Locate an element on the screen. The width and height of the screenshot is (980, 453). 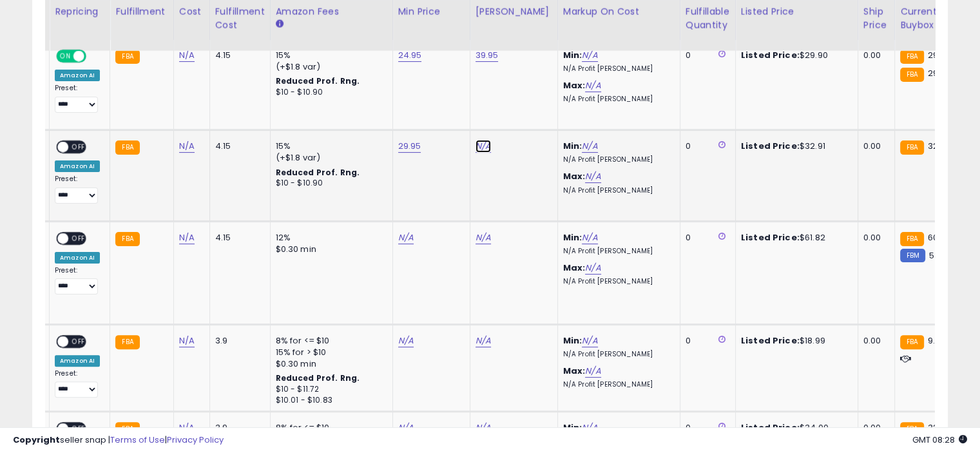
div: $10.01 - $10.83 is located at coordinates (329, 401).